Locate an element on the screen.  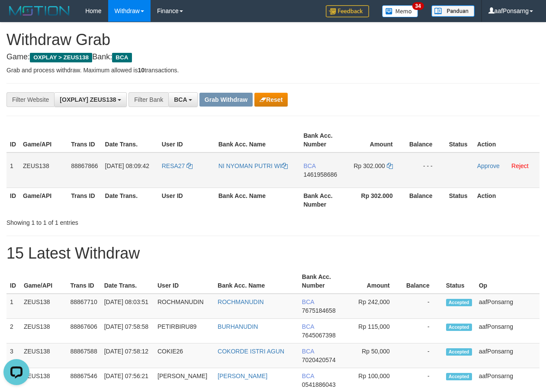
a: RESA27 is located at coordinates (177, 166).